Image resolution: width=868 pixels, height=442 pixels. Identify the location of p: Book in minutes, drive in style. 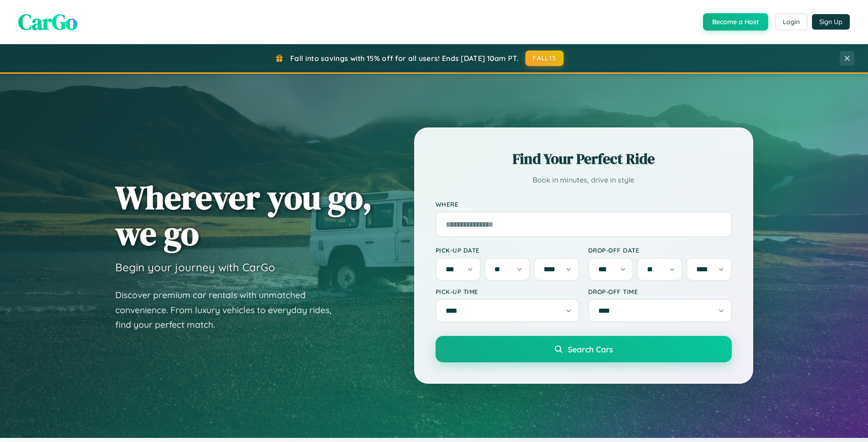
(584, 180).